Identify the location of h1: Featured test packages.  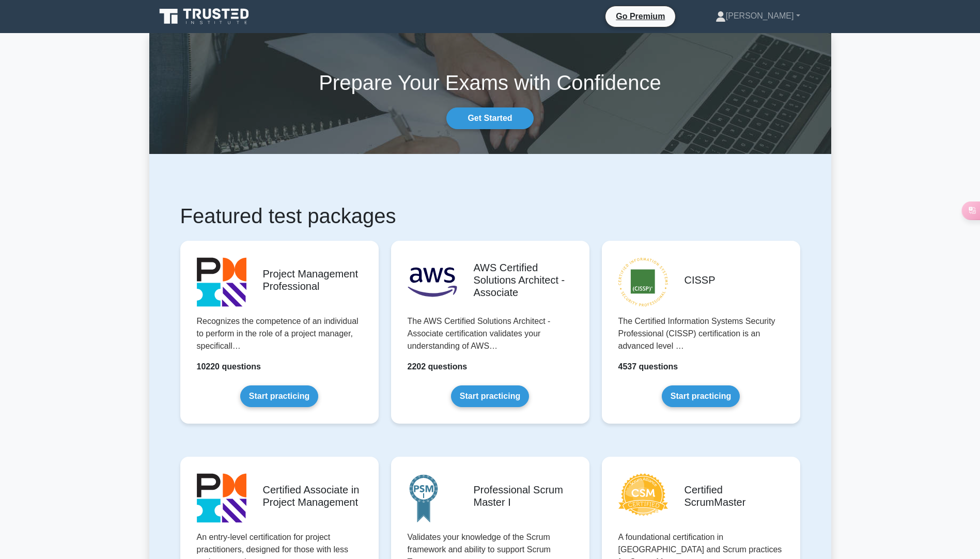
(490, 216).